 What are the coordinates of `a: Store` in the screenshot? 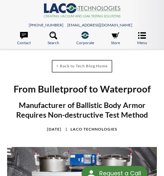 It's located at (115, 39).